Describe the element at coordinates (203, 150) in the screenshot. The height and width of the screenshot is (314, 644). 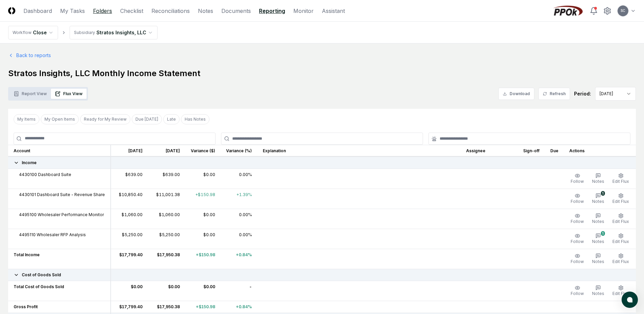
I see `th: Variance ($)` at that location.